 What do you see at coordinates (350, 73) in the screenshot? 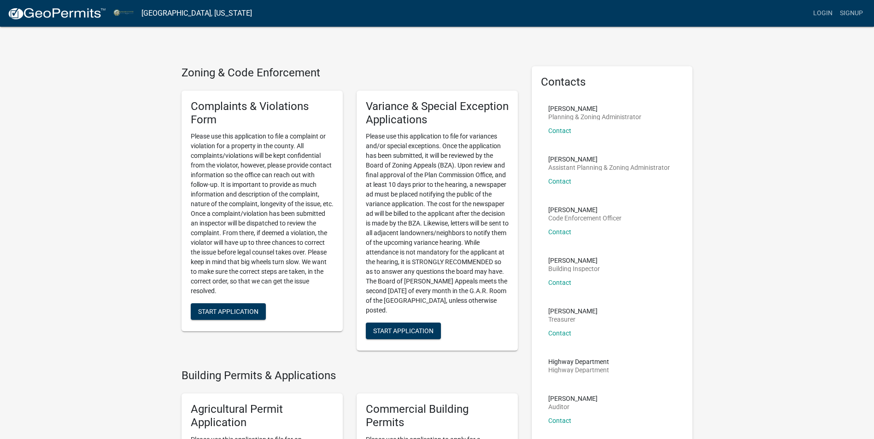
I see `h4: Zoning & Code Enforcement` at bounding box center [350, 73].